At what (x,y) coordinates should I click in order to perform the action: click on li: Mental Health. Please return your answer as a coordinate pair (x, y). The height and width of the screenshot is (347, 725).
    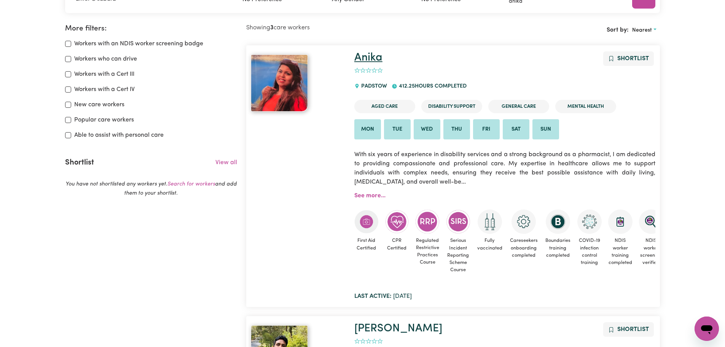
    Looking at the image, I should click on (585, 106).